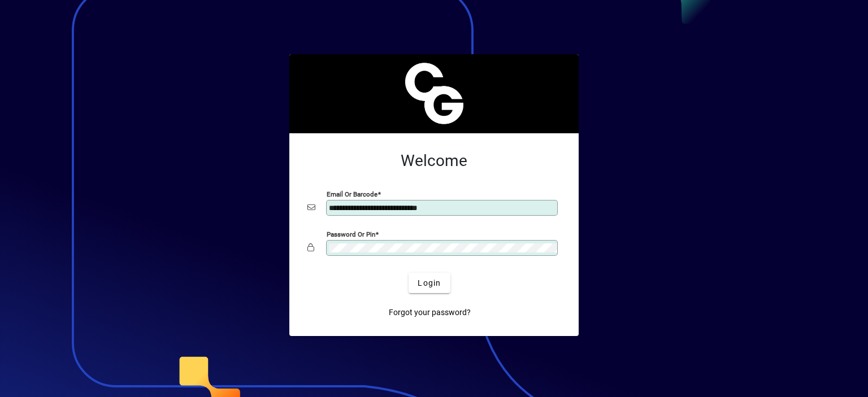 This screenshot has height=397, width=868. Describe the element at coordinates (429, 283) in the screenshot. I see `button: Login` at that location.